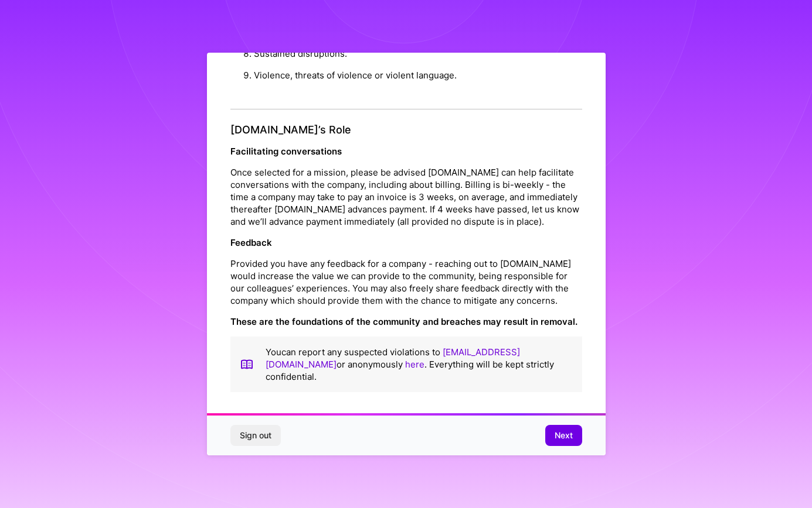 This screenshot has height=508, width=812. Describe the element at coordinates (563, 436) in the screenshot. I see `button: Next` at that location.